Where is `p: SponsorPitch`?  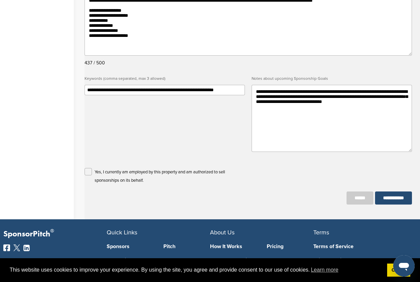
p: SponsorPitch is located at coordinates (55, 234).